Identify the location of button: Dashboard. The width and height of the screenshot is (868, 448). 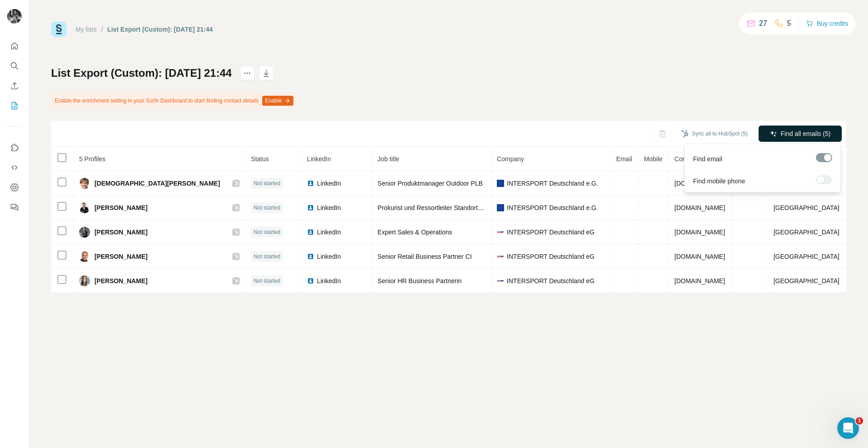
(14, 188).